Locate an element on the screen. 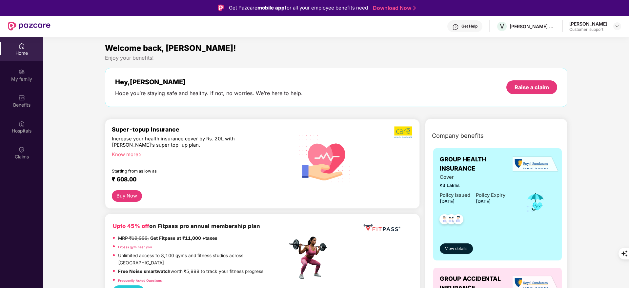 This screenshot has width=629, height=288. img: Logo is located at coordinates (221, 8).